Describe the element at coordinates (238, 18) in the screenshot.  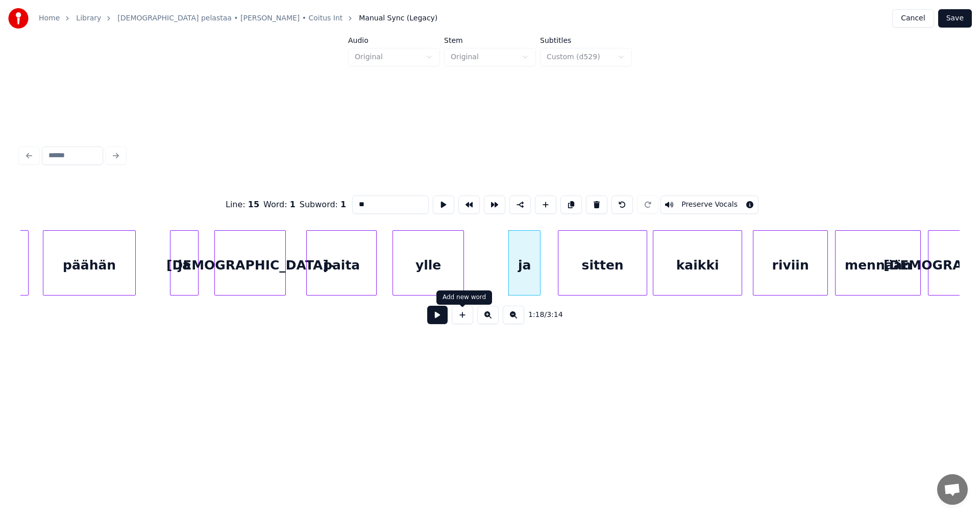
I see `nav: breadcrumb` at that location.